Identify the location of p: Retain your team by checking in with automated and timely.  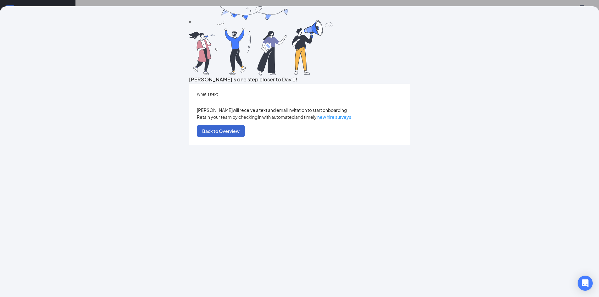
(300, 117).